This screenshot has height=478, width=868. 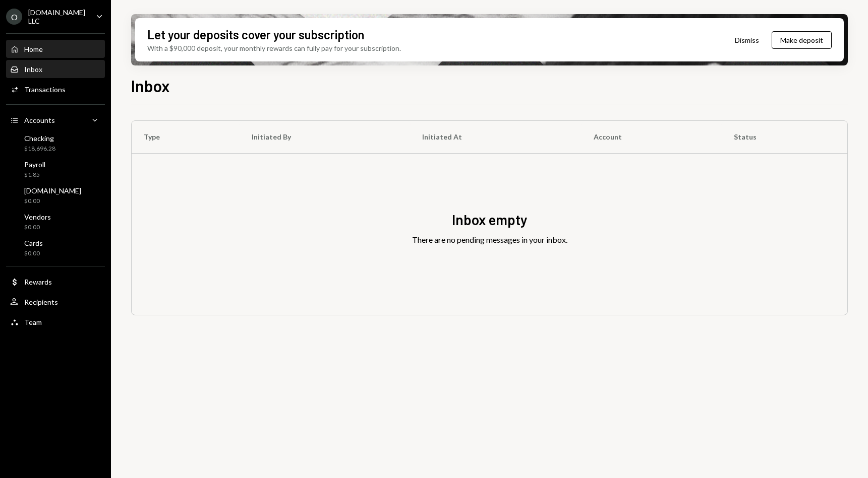 I want to click on a: Cards$0.00, so click(x=55, y=248).